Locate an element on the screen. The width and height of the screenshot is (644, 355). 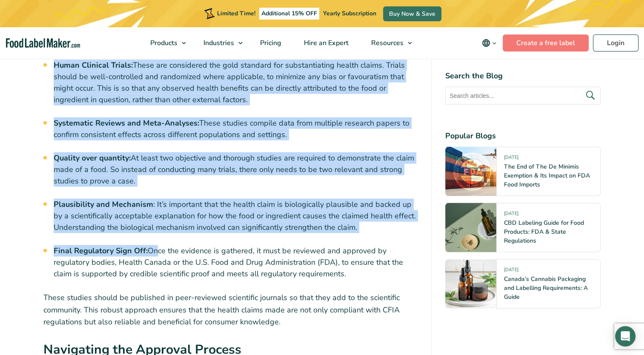
span: Resources is located at coordinates (387, 43).